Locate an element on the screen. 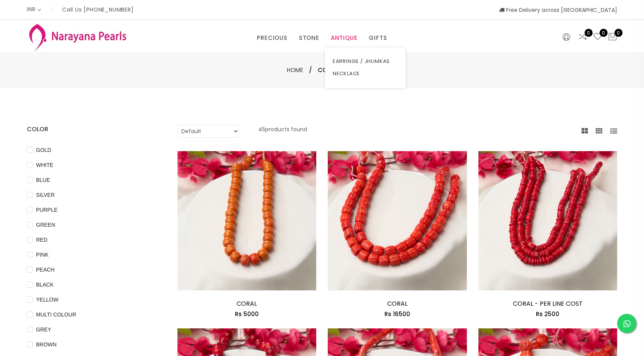 The width and height of the screenshot is (644, 356). span: GOLD is located at coordinates (44, 150).